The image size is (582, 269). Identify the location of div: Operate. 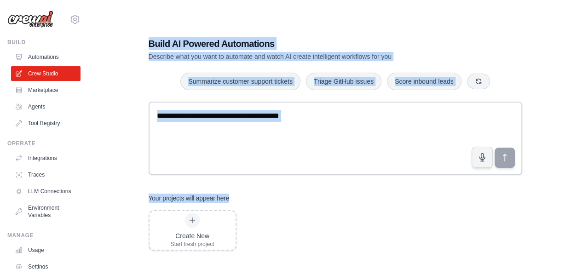
(44, 143).